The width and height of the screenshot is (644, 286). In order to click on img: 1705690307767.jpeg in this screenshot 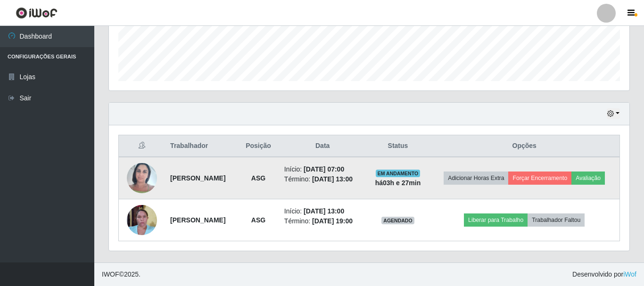, I will do `click(142, 177)`.